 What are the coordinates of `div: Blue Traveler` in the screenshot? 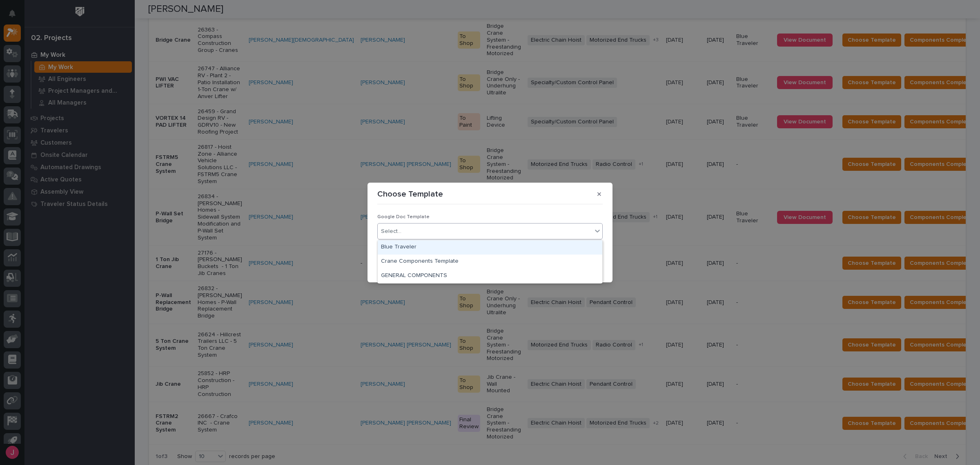 It's located at (490, 247).